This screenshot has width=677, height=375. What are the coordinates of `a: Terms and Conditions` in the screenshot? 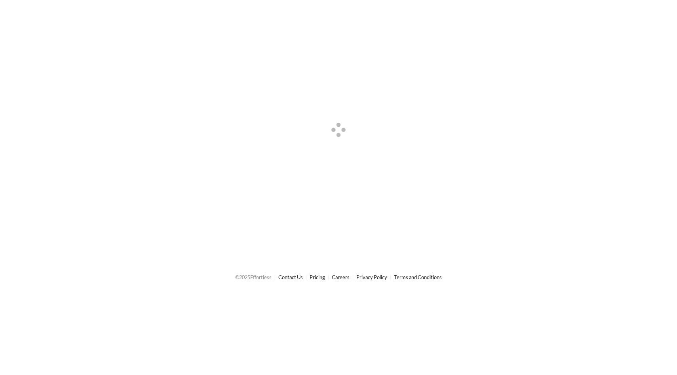 It's located at (418, 277).